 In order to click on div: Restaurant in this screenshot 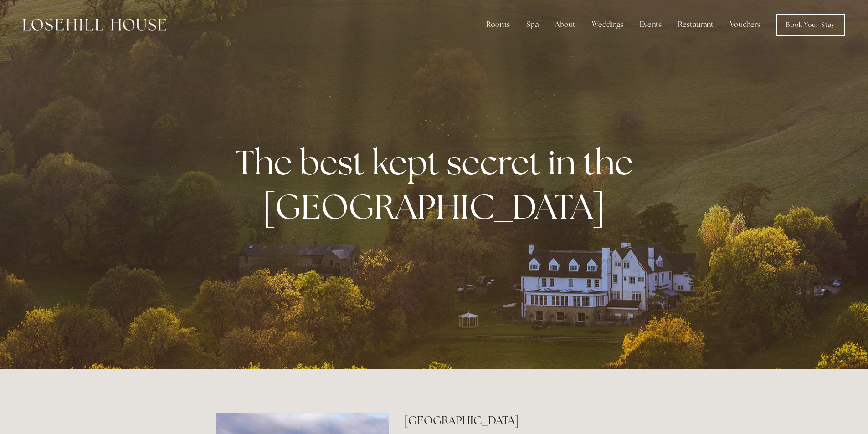, I will do `click(696, 24)`.